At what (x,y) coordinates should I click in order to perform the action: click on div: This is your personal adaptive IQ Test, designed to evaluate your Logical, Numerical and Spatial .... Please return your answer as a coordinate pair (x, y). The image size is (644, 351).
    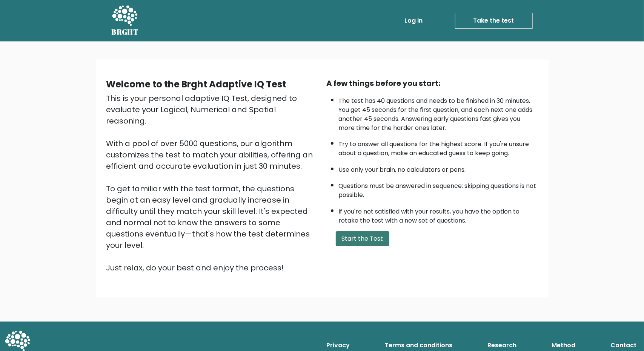
    Looking at the image, I should click on (212, 183).